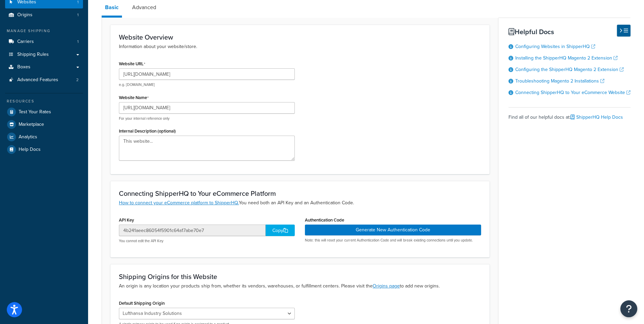 This screenshot has width=644, height=324. Describe the element at coordinates (206, 119) in the screenshot. I see `p: For your internal reference only` at that location.